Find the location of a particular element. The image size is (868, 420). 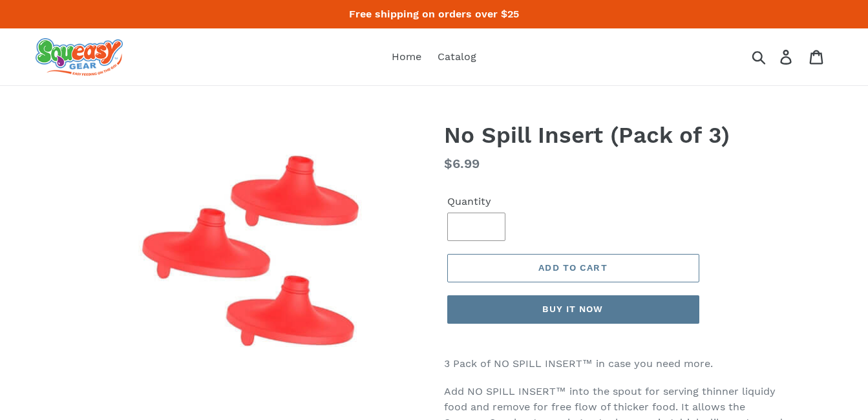

button: Buy it now is located at coordinates (573, 309).